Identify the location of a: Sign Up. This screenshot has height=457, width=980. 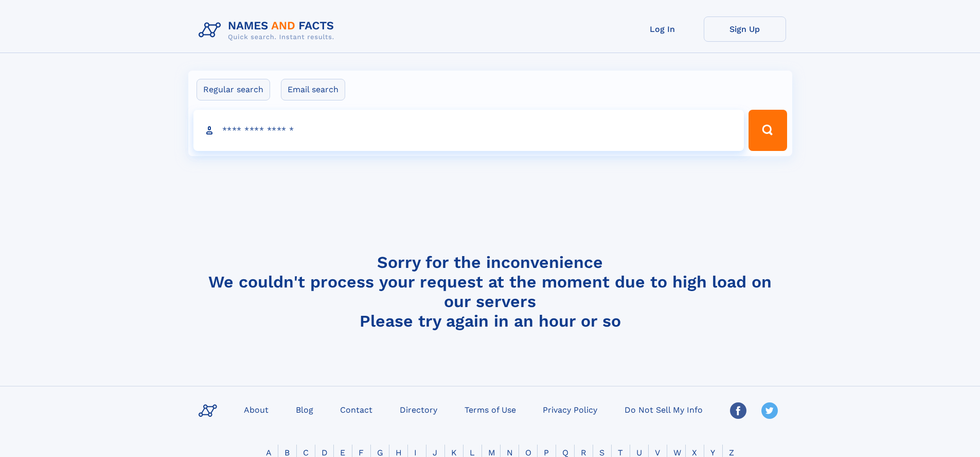
(745, 29).